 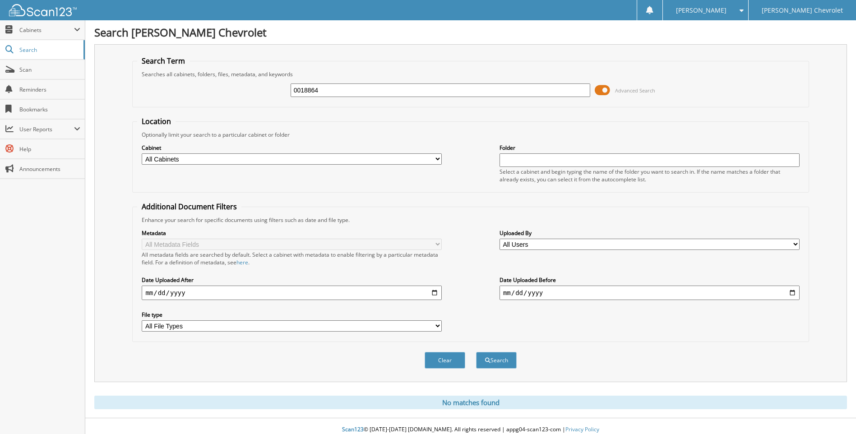 I want to click on div: No matches found, so click(x=471, y=403).